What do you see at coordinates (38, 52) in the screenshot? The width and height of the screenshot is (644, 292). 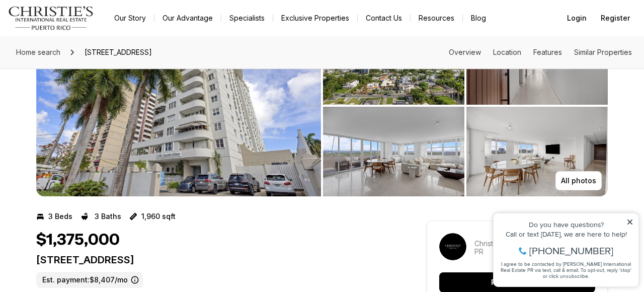 I see `a: Home search` at bounding box center [38, 52].